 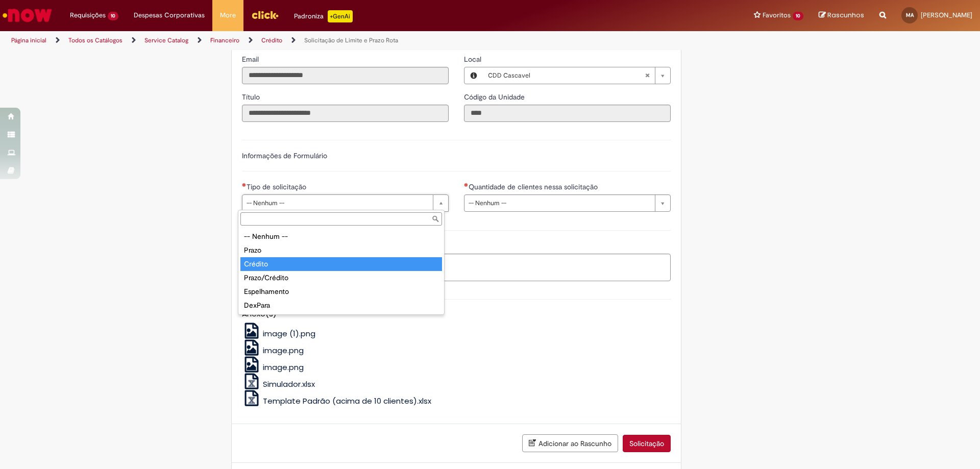 What do you see at coordinates (341, 291) in the screenshot?
I see `div: Espelhamento` at bounding box center [341, 291].